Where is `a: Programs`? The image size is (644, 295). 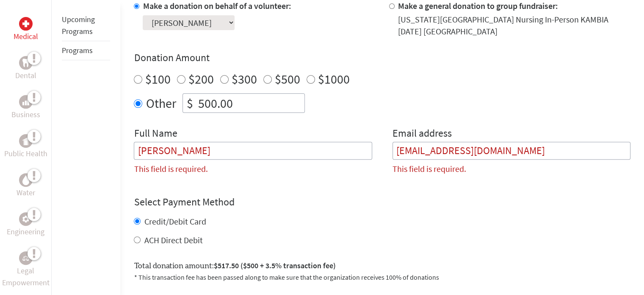
a: Programs is located at coordinates (77, 50).